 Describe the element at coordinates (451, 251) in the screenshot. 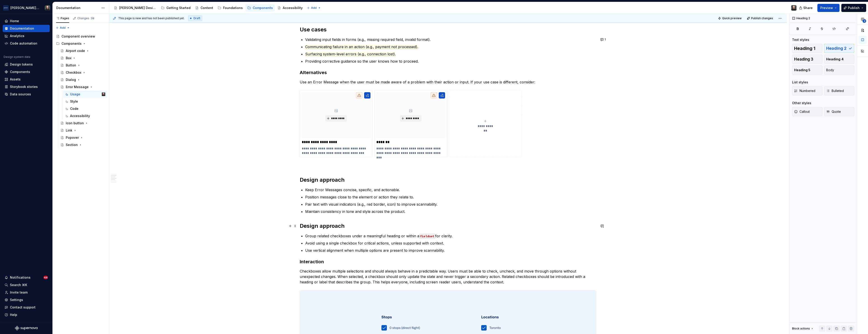

I see `p: Use vertical alignment when multiple options are present to improve scannability.` at that location.